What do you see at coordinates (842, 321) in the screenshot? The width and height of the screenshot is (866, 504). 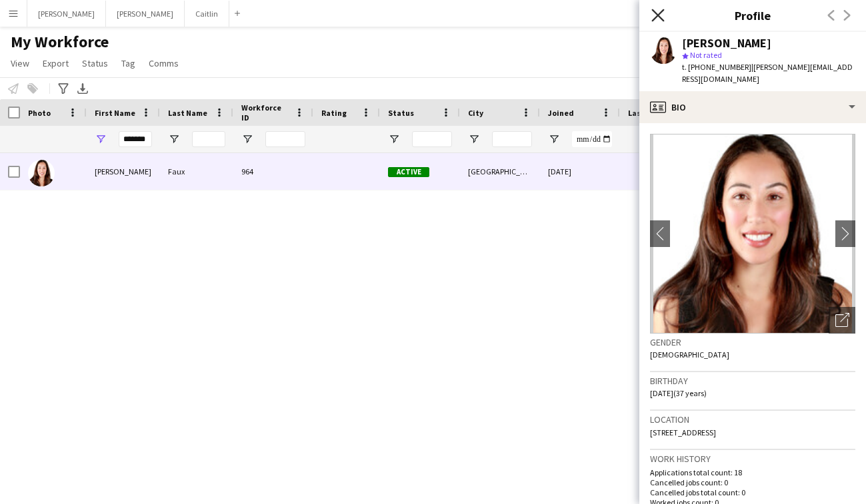 I see `div: Open photos pop-in` at bounding box center [842, 321].